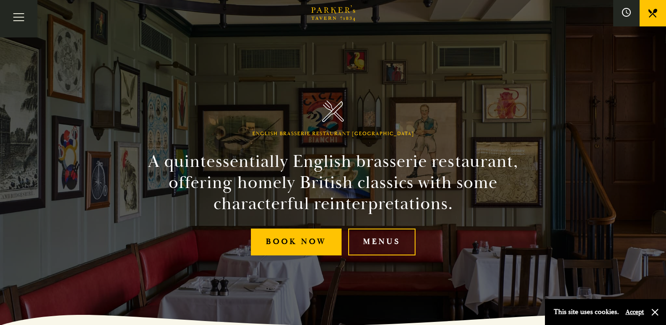 The image size is (666, 325). I want to click on p: This site uses cookies., so click(586, 312).